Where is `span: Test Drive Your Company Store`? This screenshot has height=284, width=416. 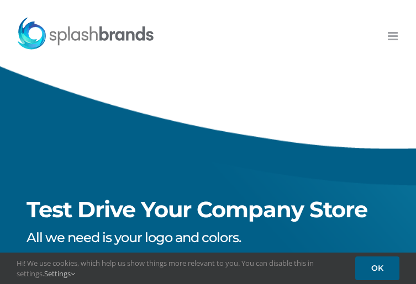
span: Test Drive Your Company Store is located at coordinates (197, 209).